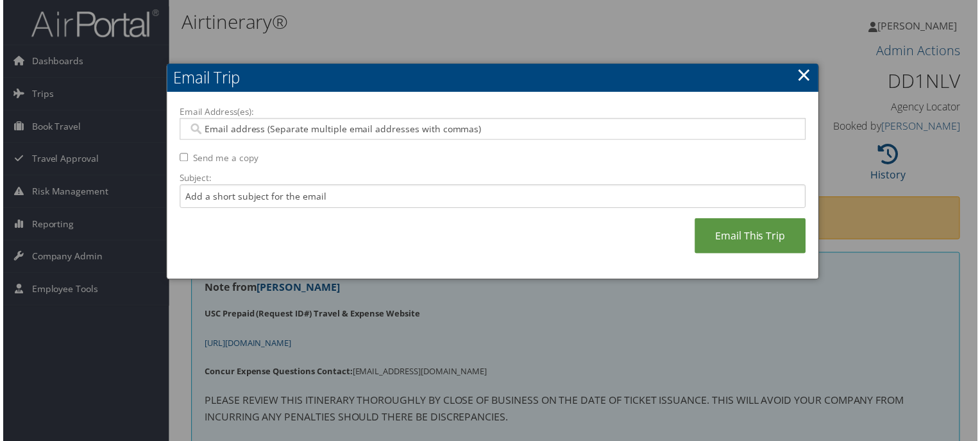 The width and height of the screenshot is (980, 441). Describe the element at coordinates (493, 78) in the screenshot. I see `h2: Email Trip` at that location.